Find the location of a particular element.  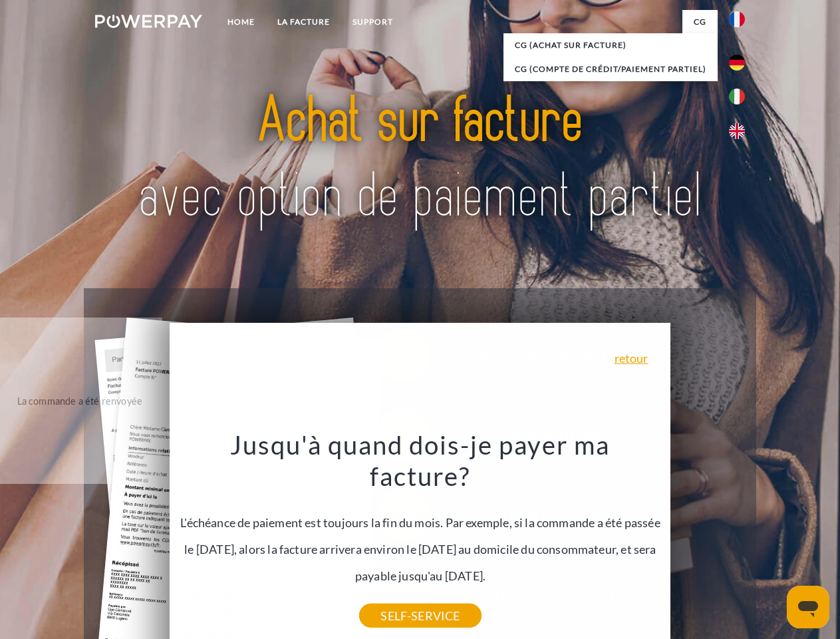

a: retour is located at coordinates (631, 358).